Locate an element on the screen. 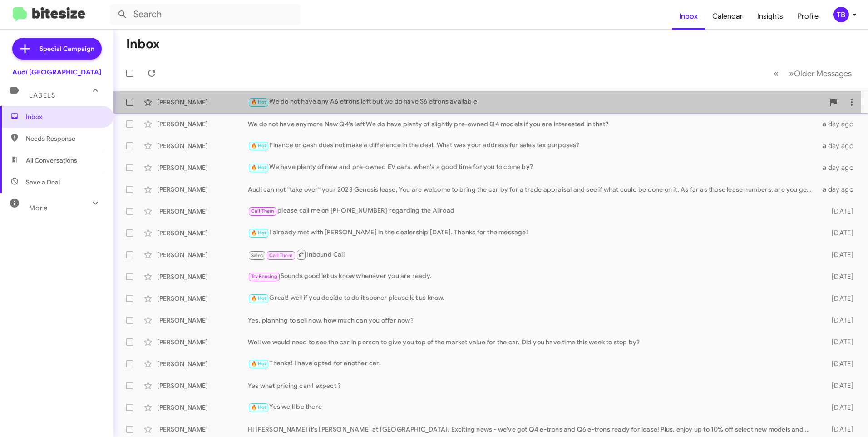  div: We do not have any A6 etrons left but we do have S6 etrons available is located at coordinates (536, 102).